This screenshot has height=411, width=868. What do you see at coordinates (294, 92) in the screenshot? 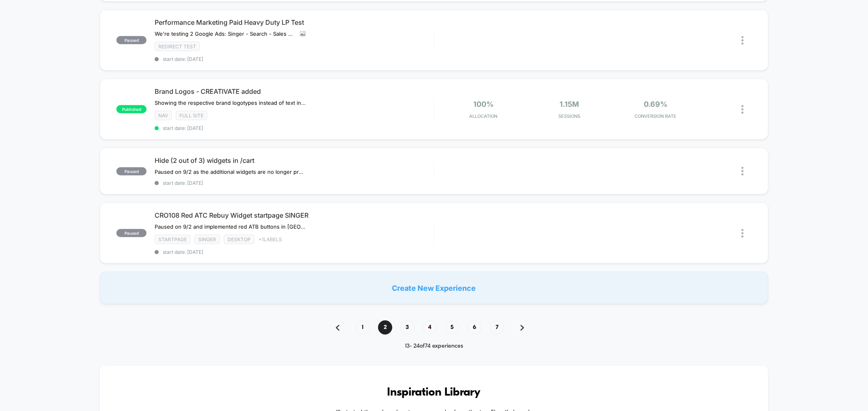
I see `span: Brand Logos - CREATIVATE added` at bounding box center [294, 92].